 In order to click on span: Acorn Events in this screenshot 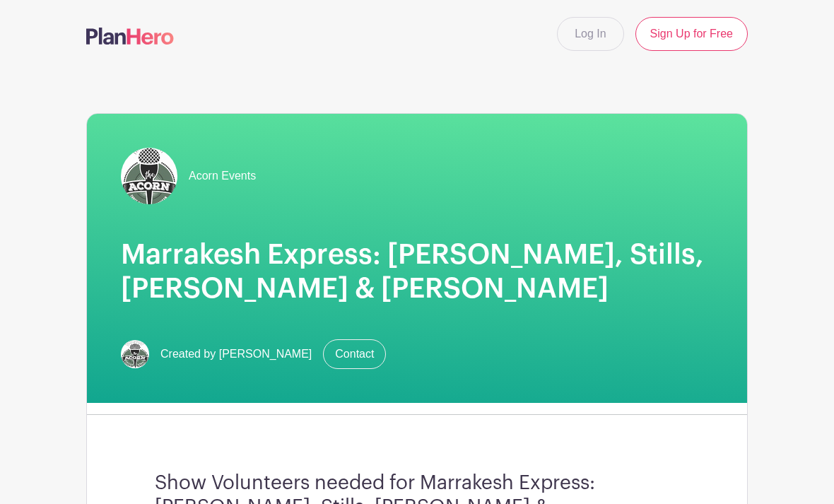, I will do `click(222, 176)`.